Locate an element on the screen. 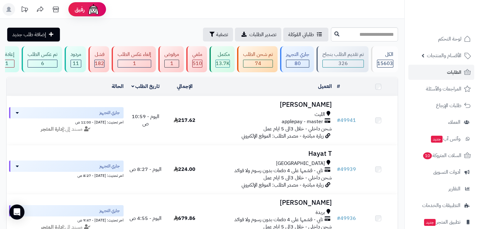 This screenshot has height=229, width=478. span: الأقسام والمنتجات is located at coordinates (444, 55).